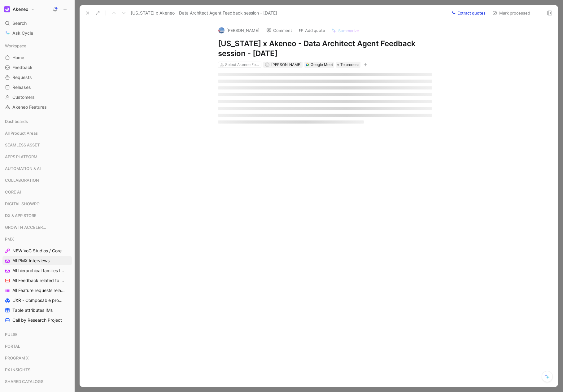 This screenshot has height=392, width=563. Describe the element at coordinates (38, 270) in the screenshot. I see `span: All hierarchical families Interviews` at that location.